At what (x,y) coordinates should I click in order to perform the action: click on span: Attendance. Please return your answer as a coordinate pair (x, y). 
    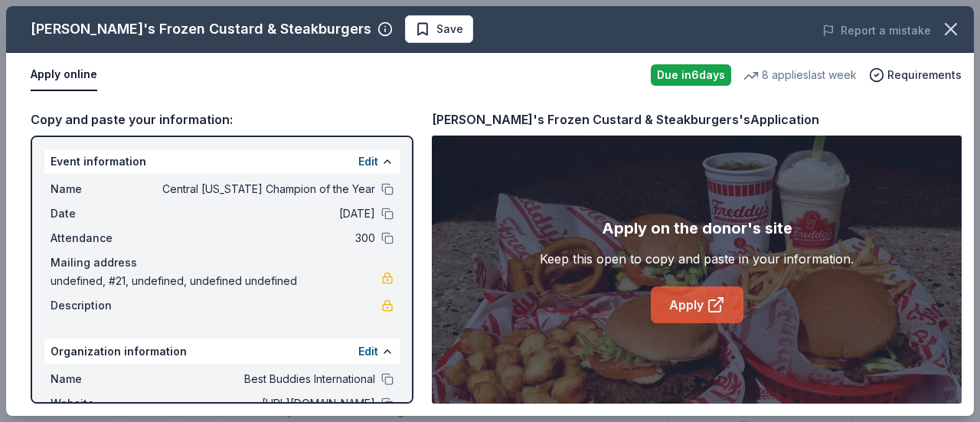
    Looking at the image, I should click on (102, 239).